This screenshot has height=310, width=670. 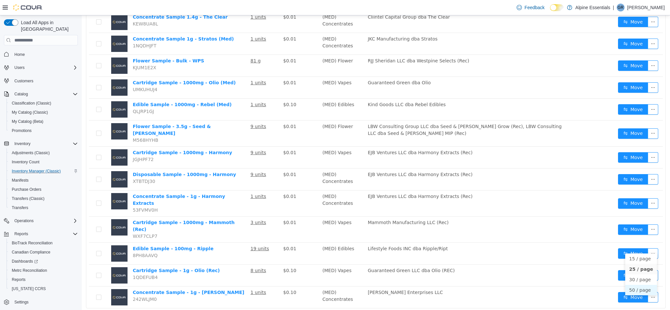 I want to click on span: Guaranteed Green dba Olio, so click(x=317, y=67).